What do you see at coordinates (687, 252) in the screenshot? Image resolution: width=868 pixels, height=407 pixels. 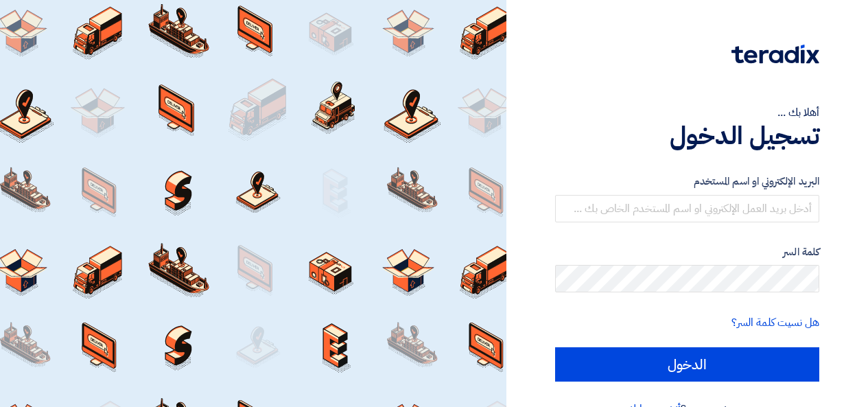 I see `label: كلمة السر` at bounding box center [687, 252].